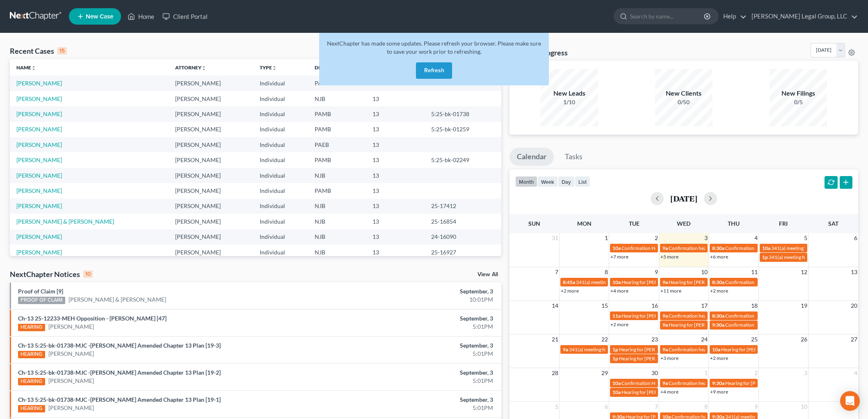  I want to click on span: 26, so click(804, 339).